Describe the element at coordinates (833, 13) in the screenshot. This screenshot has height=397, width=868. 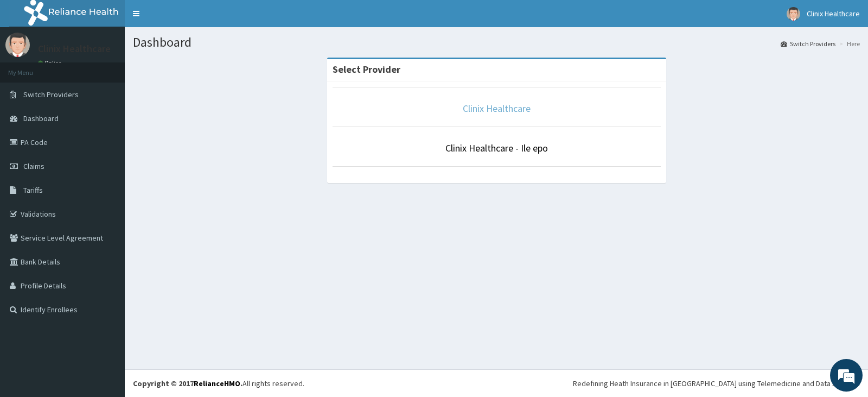
I see `span: Clinix Healthcare` at that location.